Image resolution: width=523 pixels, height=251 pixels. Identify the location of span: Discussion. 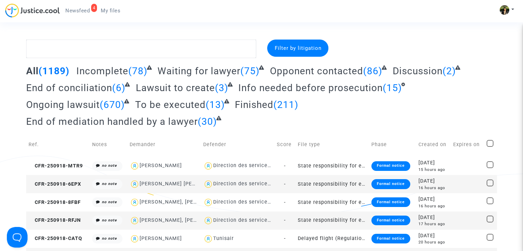
(417, 71).